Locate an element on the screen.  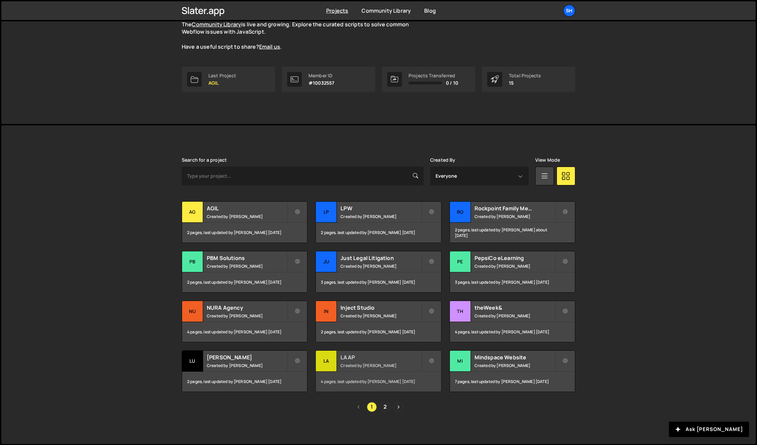
input: Type your project... is located at coordinates (302, 176).